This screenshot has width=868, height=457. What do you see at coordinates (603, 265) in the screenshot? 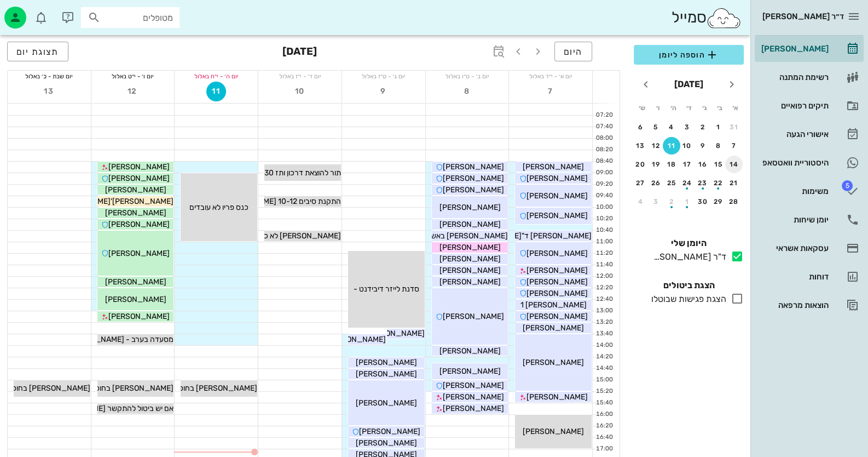
I see `div: 11:40` at bounding box center [603, 265].